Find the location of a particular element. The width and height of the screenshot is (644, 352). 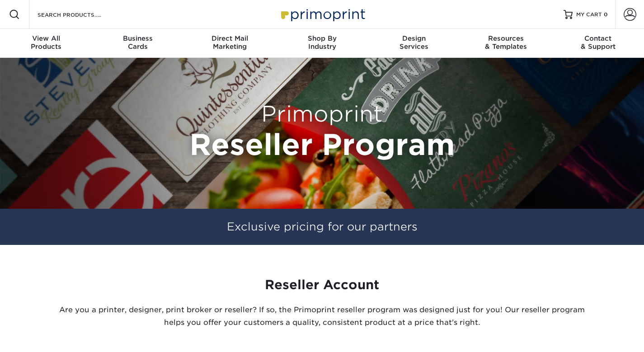

span: Shop By is located at coordinates (322, 38).